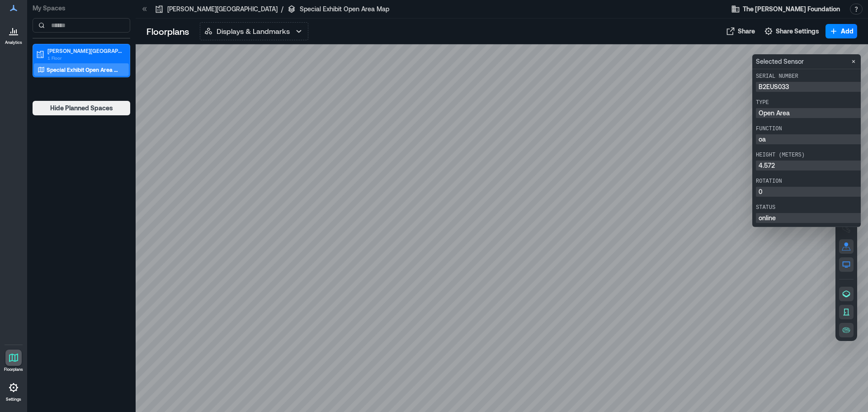 The width and height of the screenshot is (868, 412). I want to click on a: Floorplans, so click(14, 360).